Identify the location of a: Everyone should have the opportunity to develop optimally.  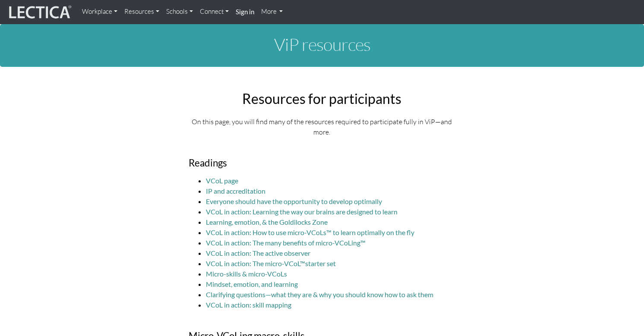
(294, 201).